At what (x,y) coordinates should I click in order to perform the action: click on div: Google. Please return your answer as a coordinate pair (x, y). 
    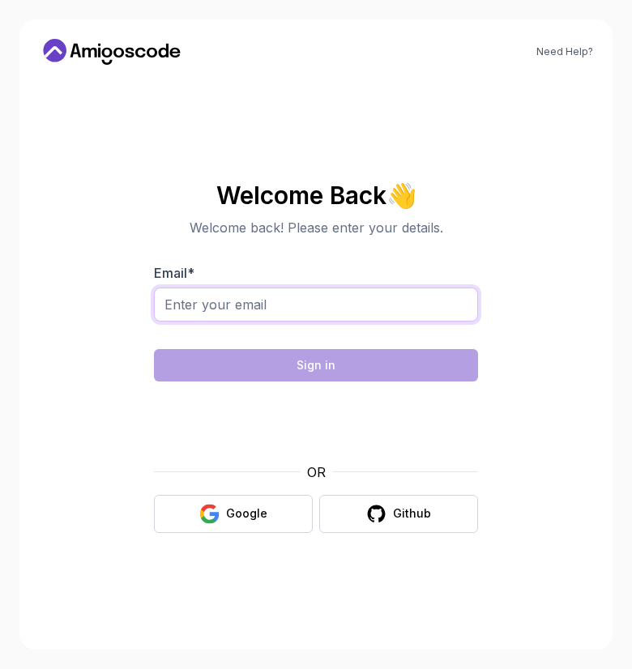
    Looking at the image, I should click on (246, 513).